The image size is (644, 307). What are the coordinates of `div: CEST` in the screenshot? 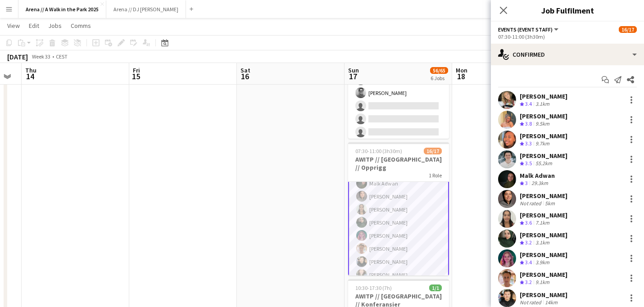 It's located at (62, 56).